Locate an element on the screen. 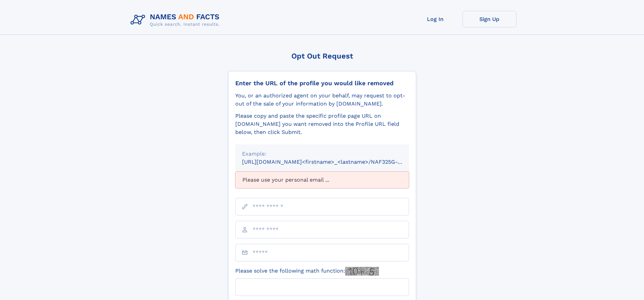 This screenshot has width=644, height=300. a: Log In is located at coordinates (435, 19).